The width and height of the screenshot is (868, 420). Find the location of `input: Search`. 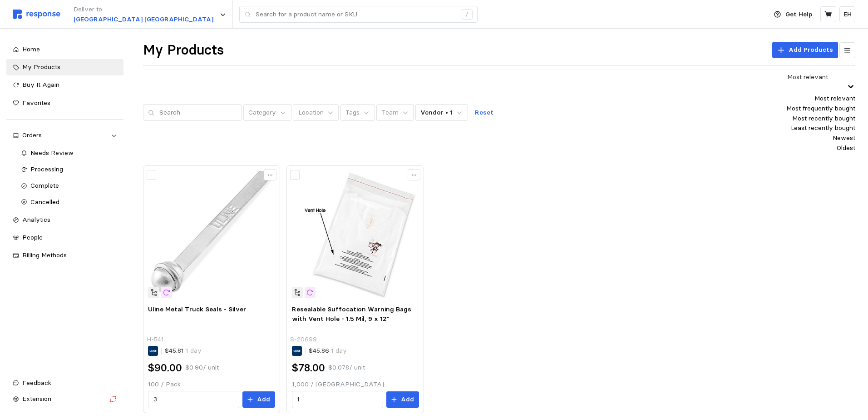

input: Search is located at coordinates (198, 113).